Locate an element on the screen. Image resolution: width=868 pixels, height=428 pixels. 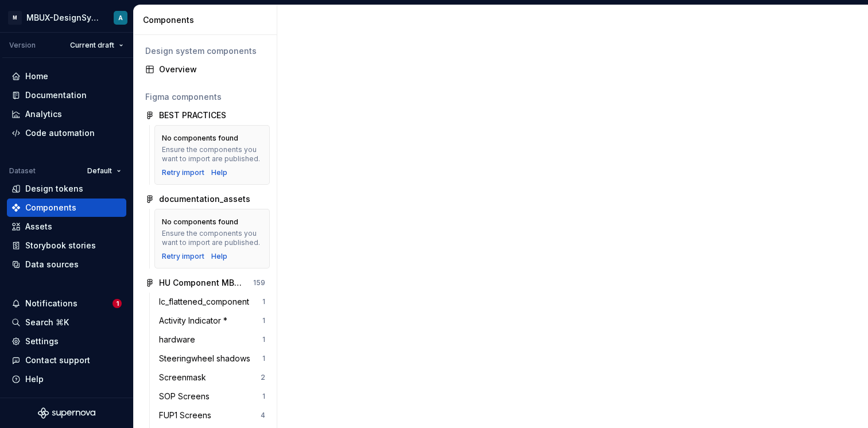
div: 4 is located at coordinates (263, 416).